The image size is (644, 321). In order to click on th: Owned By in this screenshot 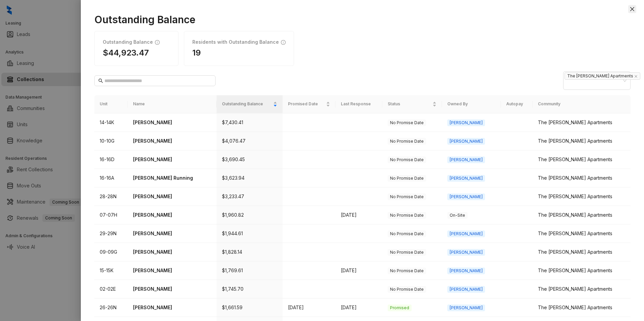, I will do `click(471, 104)`.